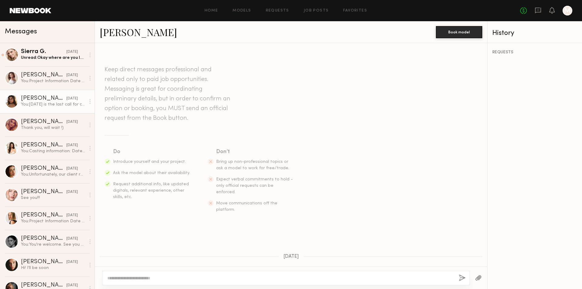  I want to click on span: Bring up non-professional topics or ask a model to work for free/trade., so click(253, 165).